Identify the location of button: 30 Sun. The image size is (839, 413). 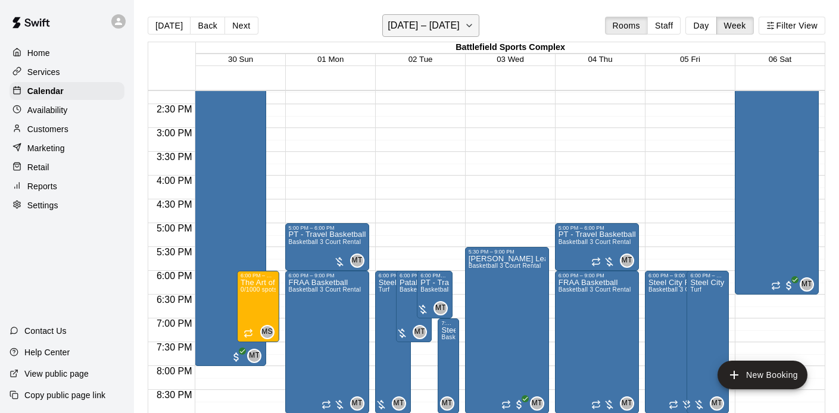
(241, 59).